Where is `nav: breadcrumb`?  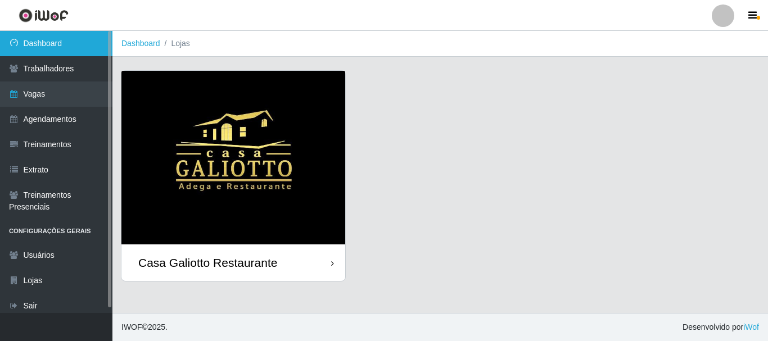
nav: breadcrumb is located at coordinates (440, 44).